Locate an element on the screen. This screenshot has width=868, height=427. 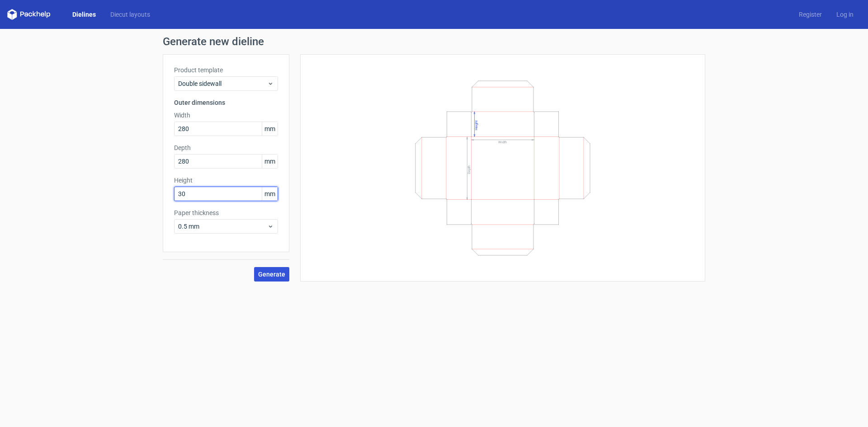
a: Register is located at coordinates (810, 14).